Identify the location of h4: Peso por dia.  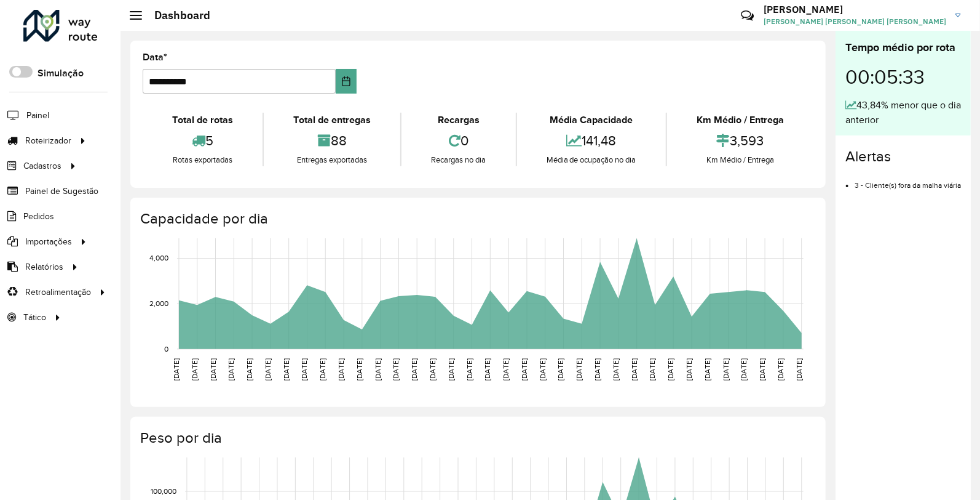
(477, 437).